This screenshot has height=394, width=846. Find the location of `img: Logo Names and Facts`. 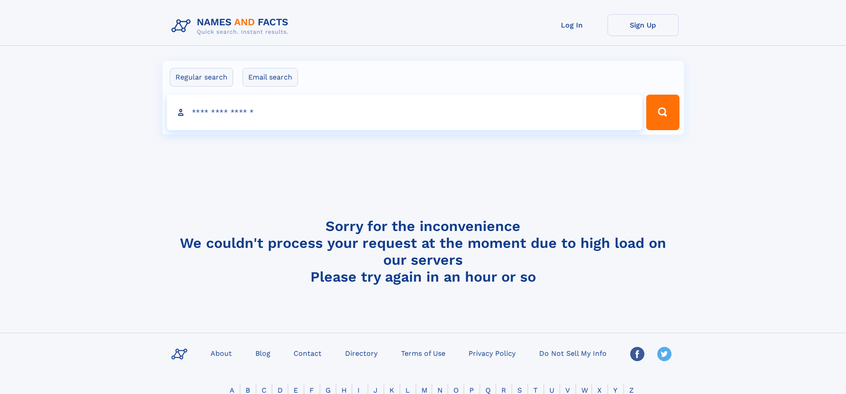

img: Logo Names and Facts is located at coordinates (232, 26).